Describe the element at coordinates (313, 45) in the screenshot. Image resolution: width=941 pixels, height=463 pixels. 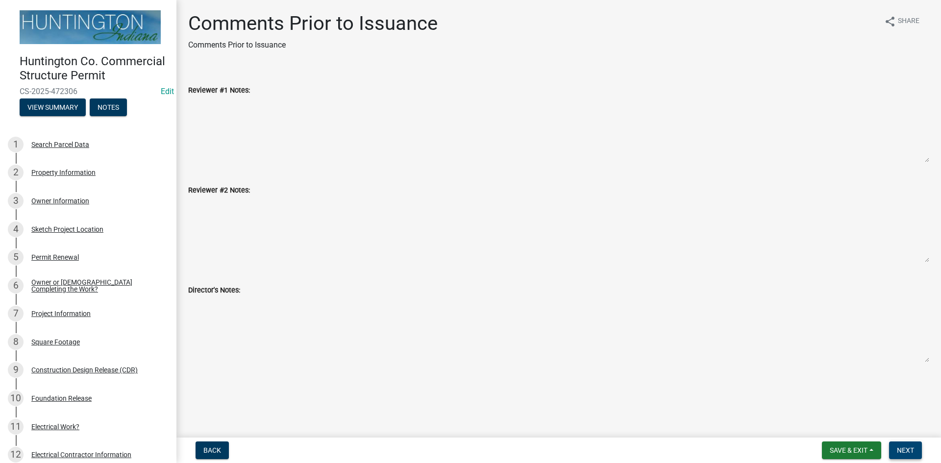
I see `p: Comments Prior to Issuance` at that location.